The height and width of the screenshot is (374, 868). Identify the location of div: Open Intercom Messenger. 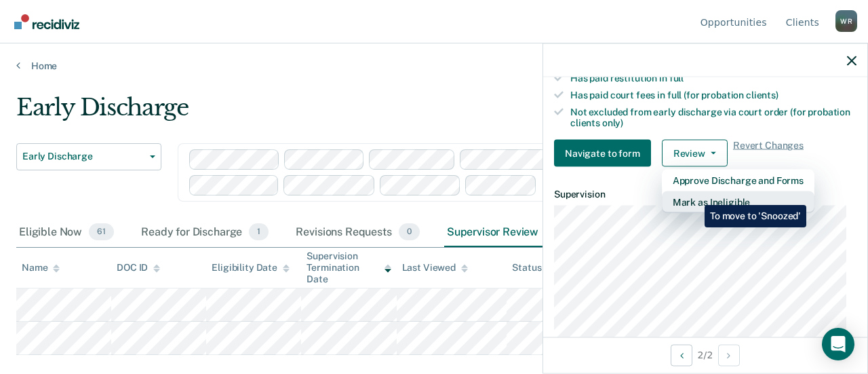
(838, 344).